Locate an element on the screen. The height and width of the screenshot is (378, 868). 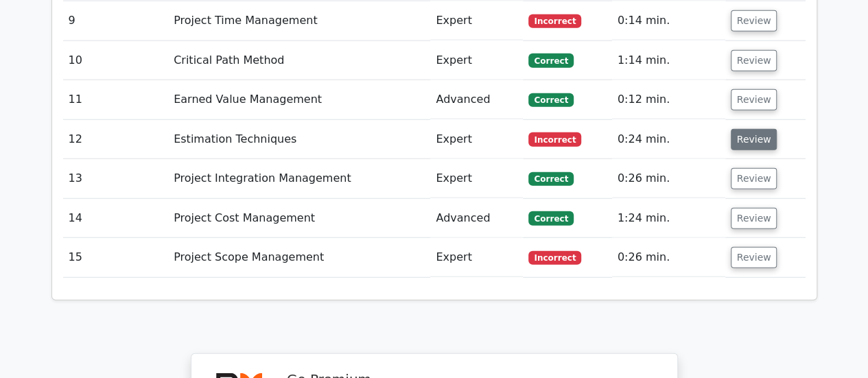
td: 0:24 min. is located at coordinates (669, 139).